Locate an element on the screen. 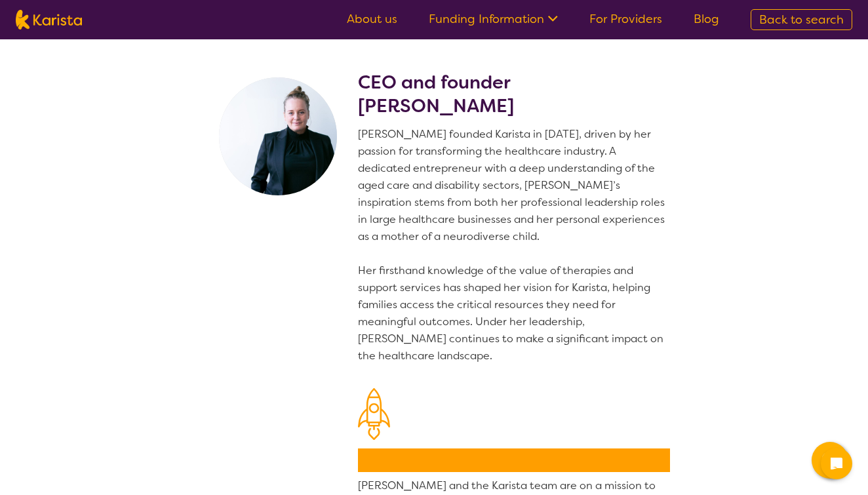  h3: Our Mission and Vision is located at coordinates (514, 460).